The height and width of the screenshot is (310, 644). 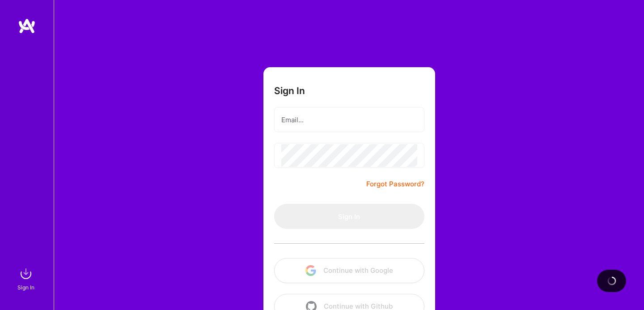 I want to click on img: loading, so click(x=612, y=281).